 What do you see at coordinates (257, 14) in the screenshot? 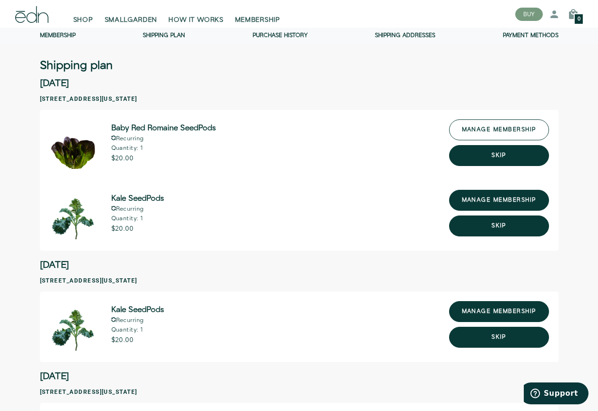
I see `a: MEMBERSHIP` at bounding box center [257, 14].